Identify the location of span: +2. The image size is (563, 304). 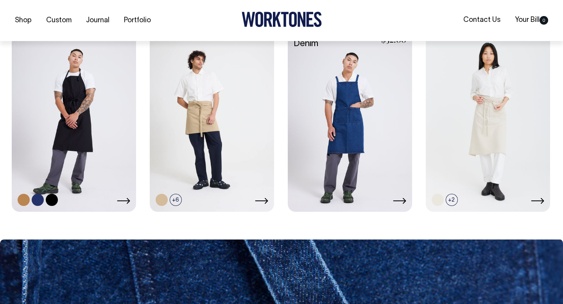
(452, 200).